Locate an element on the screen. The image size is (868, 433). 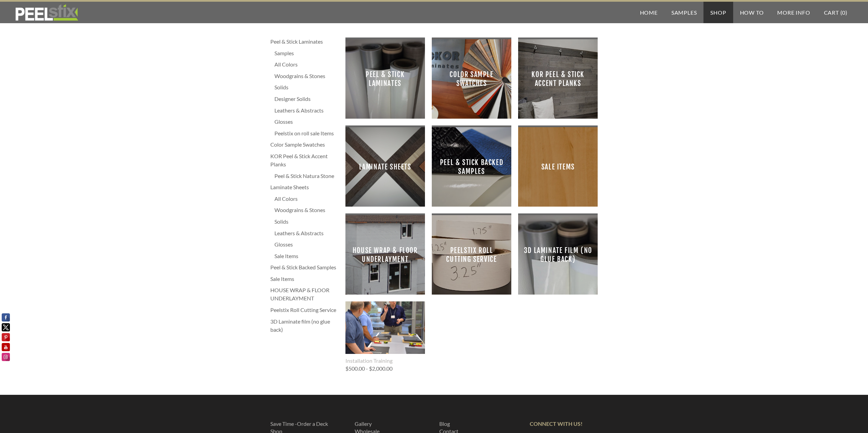
span: Peelstix Roll Cutting Service is located at coordinates (472, 255).